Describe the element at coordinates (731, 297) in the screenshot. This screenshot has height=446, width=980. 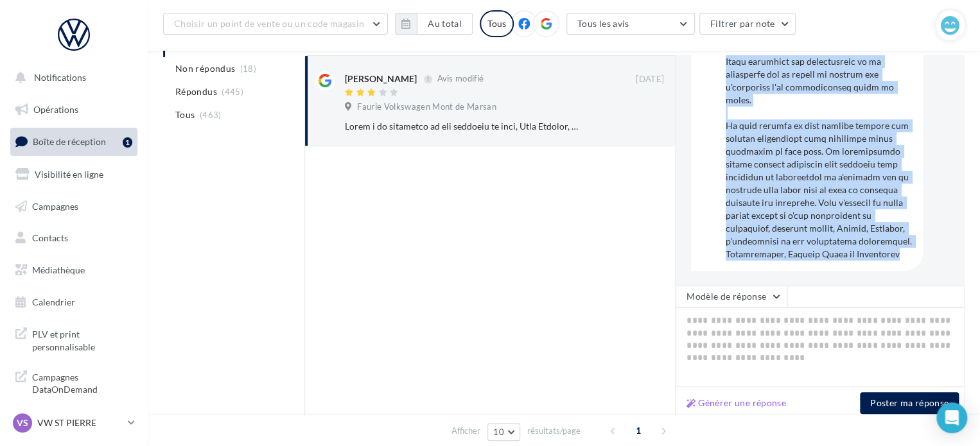
I see `button: Modèle de réponse` at that location.